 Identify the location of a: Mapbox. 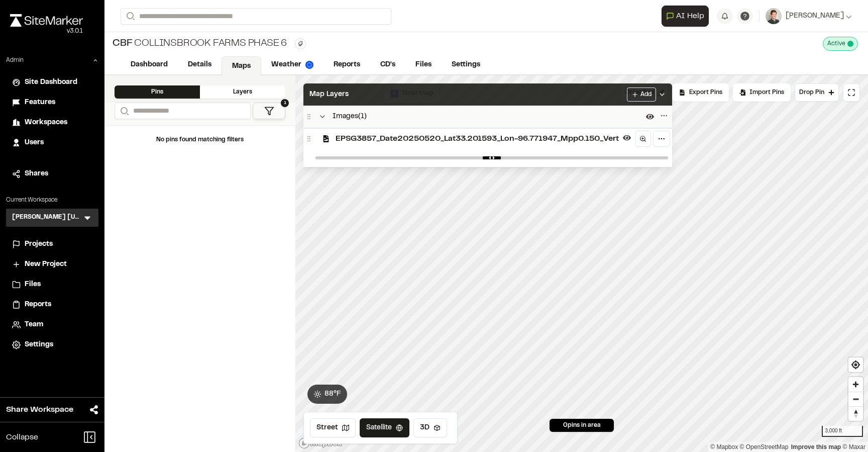
(724, 447).